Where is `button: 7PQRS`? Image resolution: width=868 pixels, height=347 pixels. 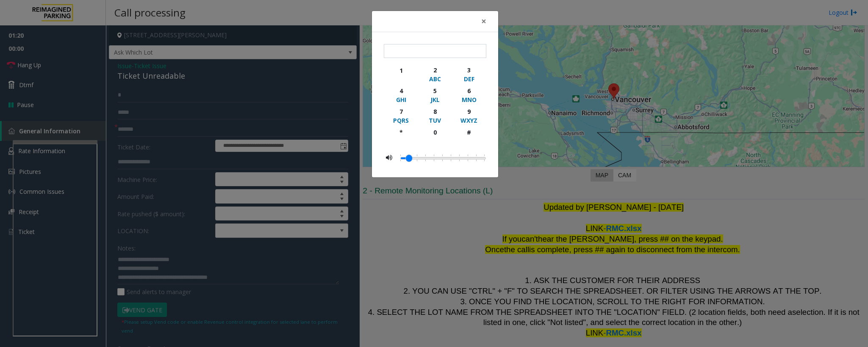
button: 7PQRS is located at coordinates (401, 115).